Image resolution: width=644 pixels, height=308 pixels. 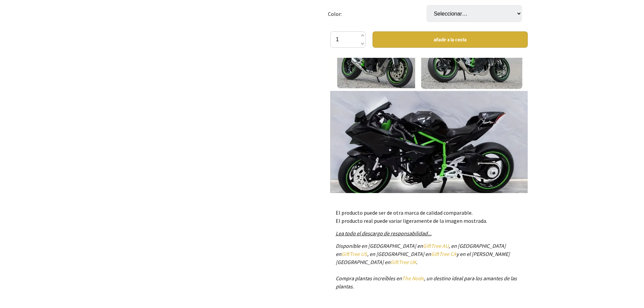 What do you see at coordinates (413, 278) in the screenshot?
I see `font: The Node` at bounding box center [413, 278].